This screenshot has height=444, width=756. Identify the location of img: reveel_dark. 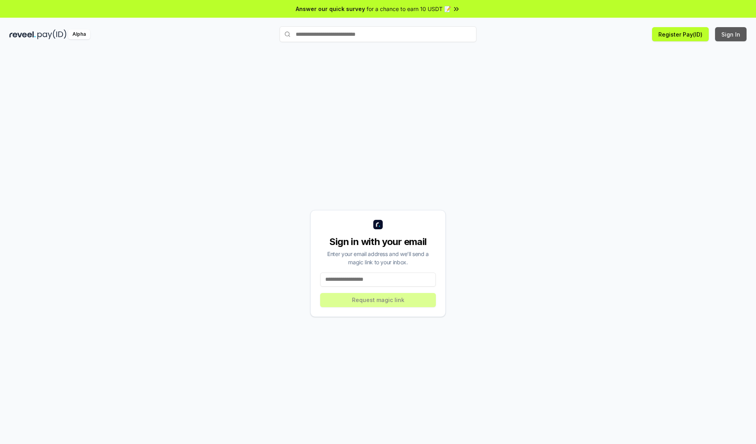
(22, 34).